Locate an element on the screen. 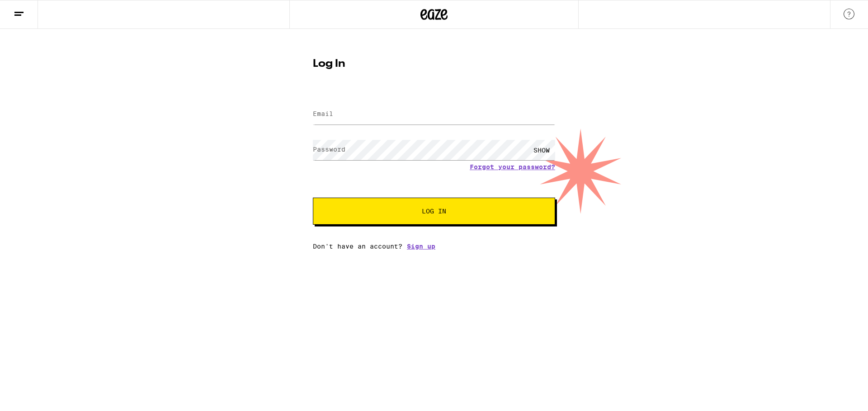 This screenshot has width=868, height=411. span: Log In is located at coordinates (434, 211).